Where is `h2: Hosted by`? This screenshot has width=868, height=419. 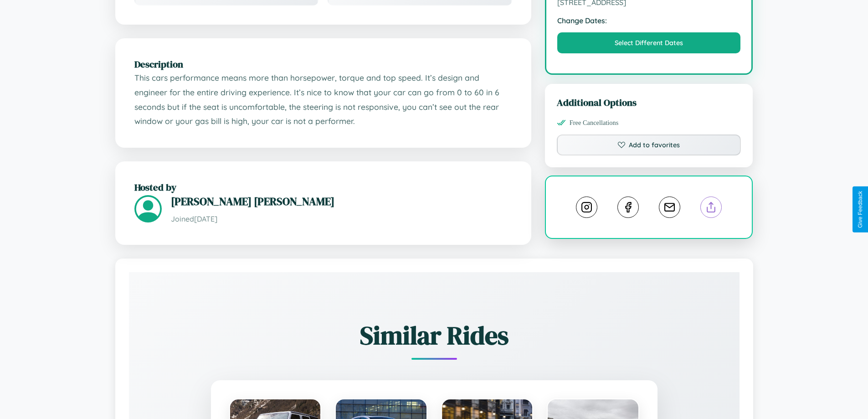 h2: Hosted by is located at coordinates (323, 187).